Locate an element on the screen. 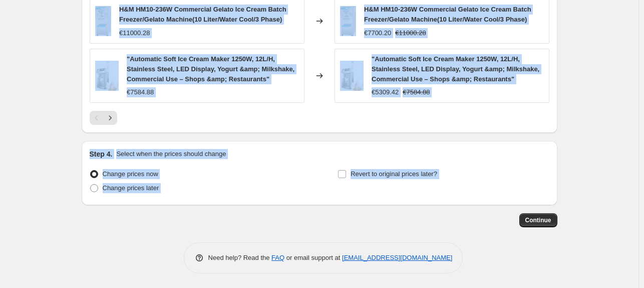 This screenshot has height=288, width=644. div: €11000.28 is located at coordinates (134, 33).